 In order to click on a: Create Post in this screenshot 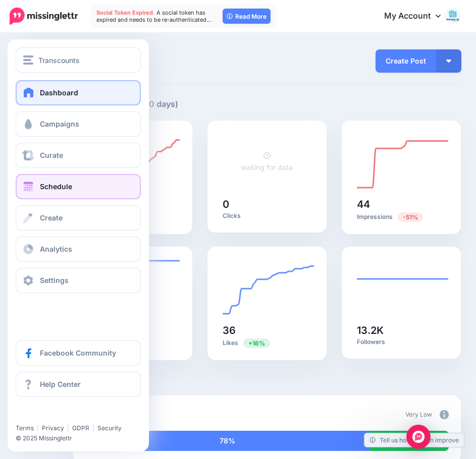, I will do `click(406, 61)`.